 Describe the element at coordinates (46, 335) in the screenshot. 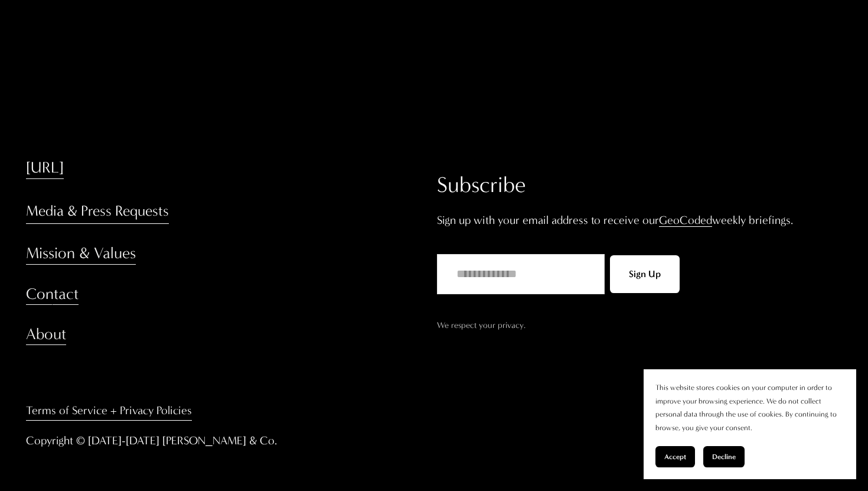

I see `a: About` at that location.